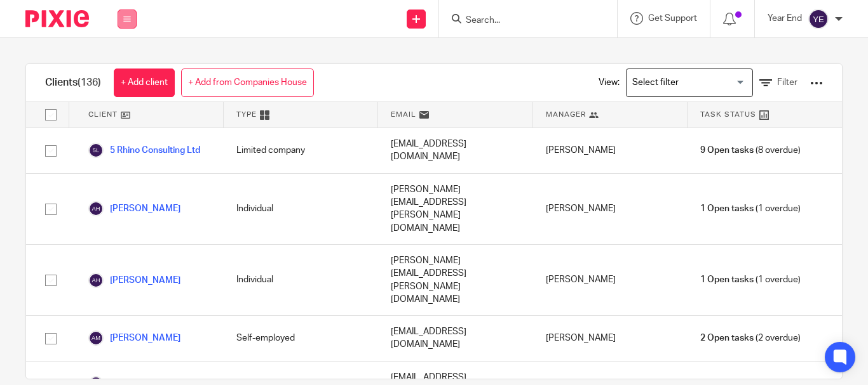 This screenshot has height=385, width=868. Describe the element at coordinates (50, 114) in the screenshot. I see `input: Select all` at that location.